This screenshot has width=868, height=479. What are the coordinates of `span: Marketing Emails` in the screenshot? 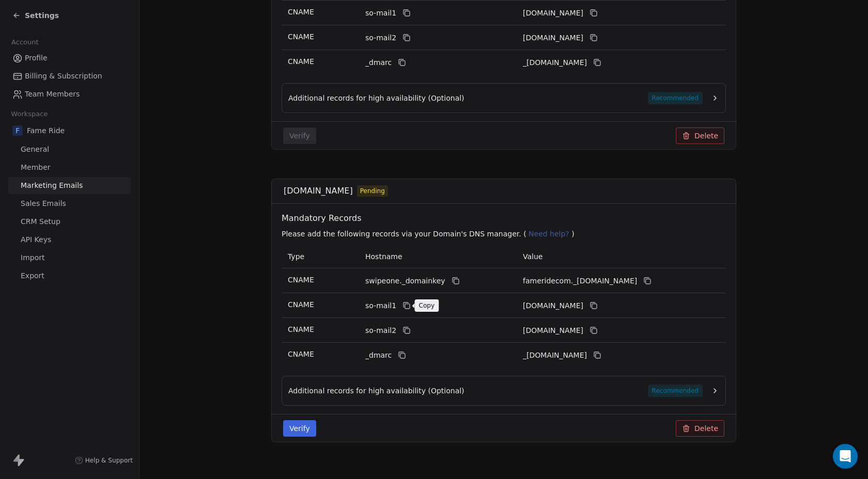 It's located at (52, 186).